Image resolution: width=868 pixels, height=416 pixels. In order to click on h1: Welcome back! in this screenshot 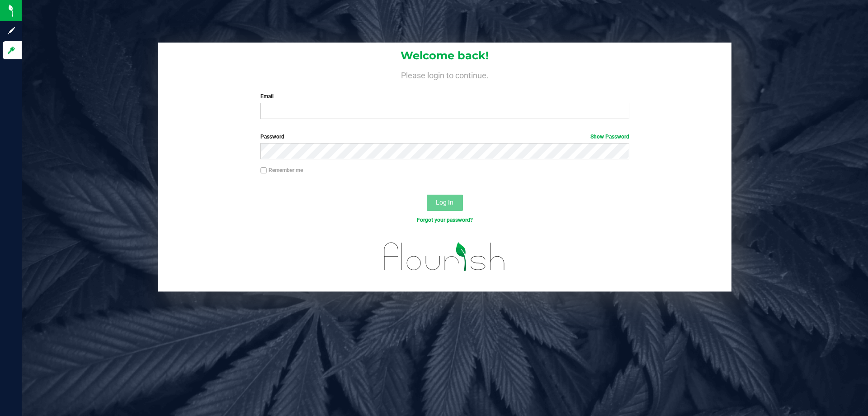, I will do `click(444, 55)`.